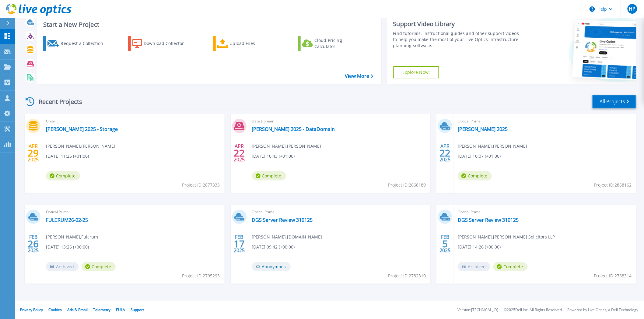  What do you see at coordinates (102, 310) in the screenshot?
I see `a: Telemetry` at bounding box center [102, 310].